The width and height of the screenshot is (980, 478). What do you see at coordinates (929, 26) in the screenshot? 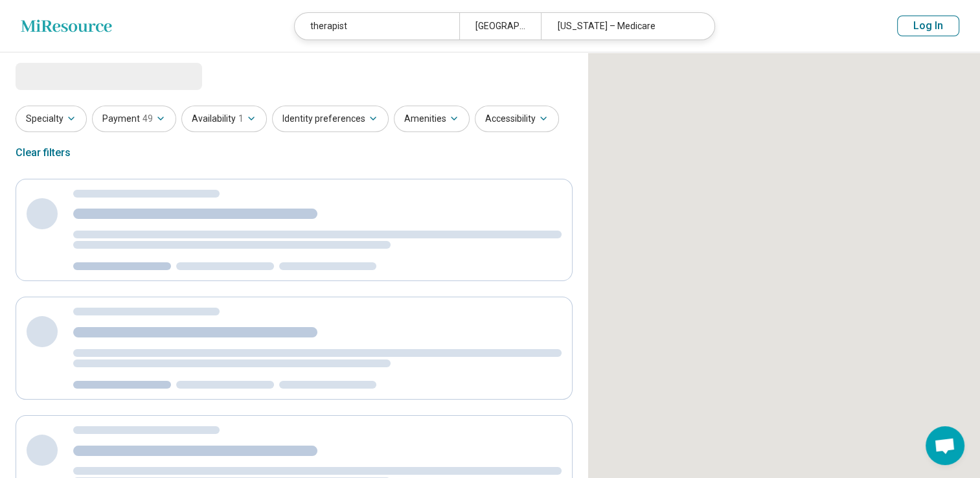
I see `button: Log In` at bounding box center [929, 26].